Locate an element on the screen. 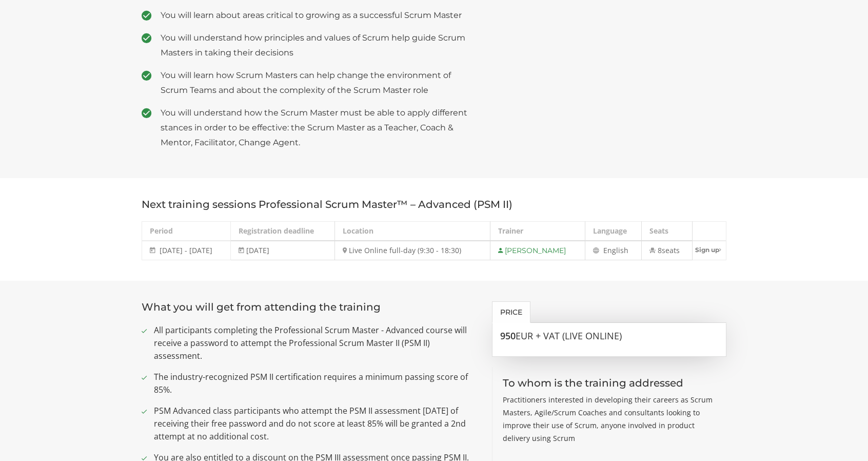  h3: 950 is located at coordinates (610, 336).